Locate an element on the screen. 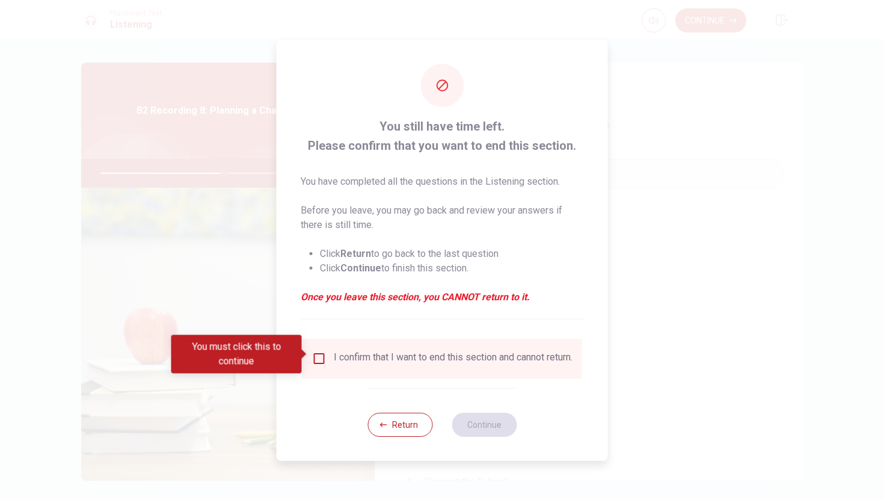 Image resolution: width=884 pixels, height=500 pixels. p: You have completed all the questions in the Listening section. is located at coordinates (442, 182).